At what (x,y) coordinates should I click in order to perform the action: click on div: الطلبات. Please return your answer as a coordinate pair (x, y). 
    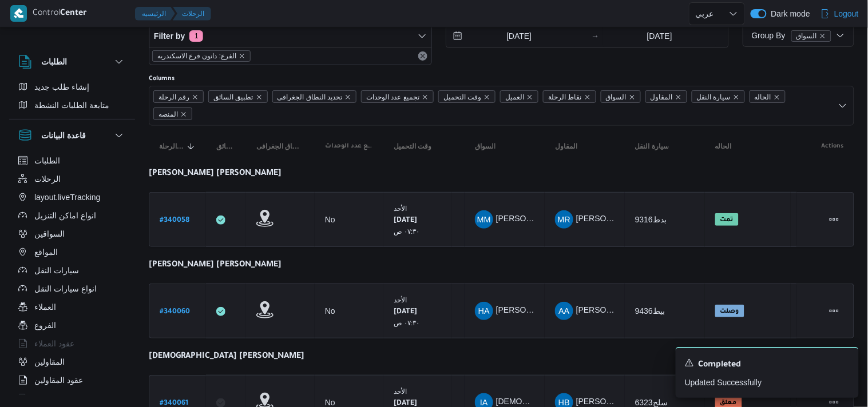
    Looking at the image, I should click on (72, 99).